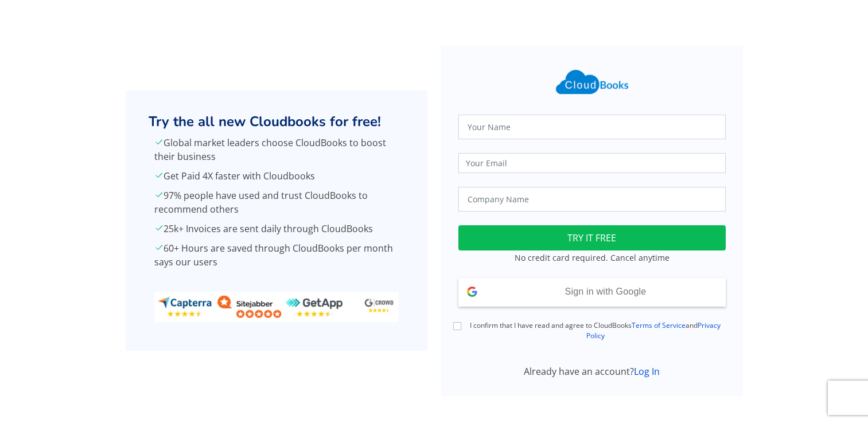  Describe the element at coordinates (276, 176) in the screenshot. I see `p: Get Paid 4X faster with Cloudbooks` at that location.